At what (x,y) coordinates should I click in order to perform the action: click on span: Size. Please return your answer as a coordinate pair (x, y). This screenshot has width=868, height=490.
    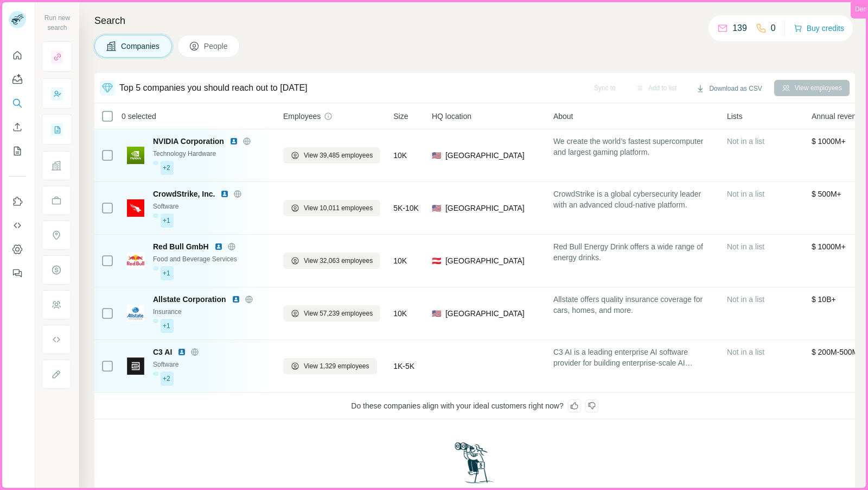
    Looking at the image, I should click on (400, 117).